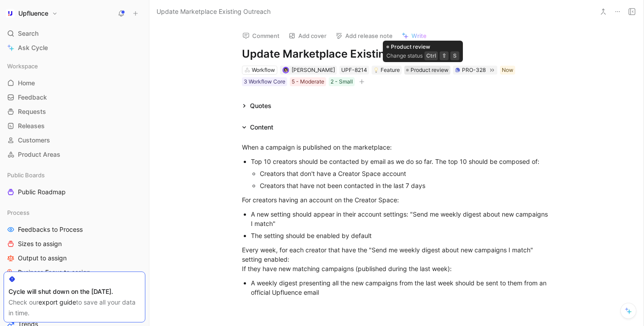  I want to click on a: Output to assign, so click(74, 258).